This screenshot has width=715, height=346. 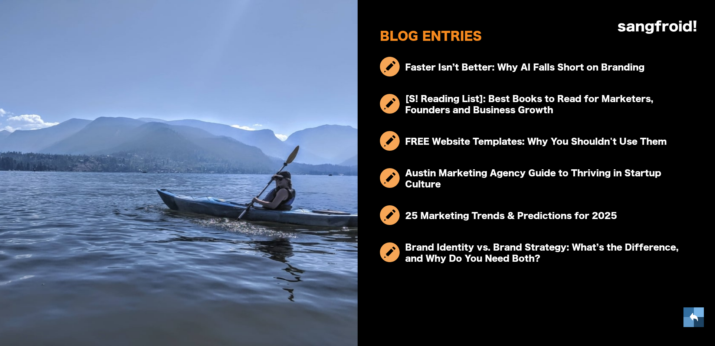 I want to click on h2: Blog Entries, so click(x=537, y=37).